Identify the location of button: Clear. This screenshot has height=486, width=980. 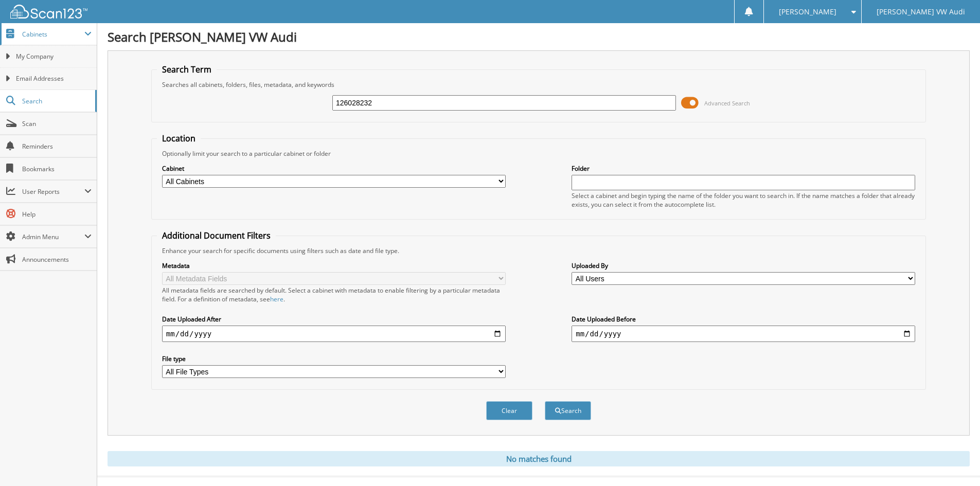
(510, 411).